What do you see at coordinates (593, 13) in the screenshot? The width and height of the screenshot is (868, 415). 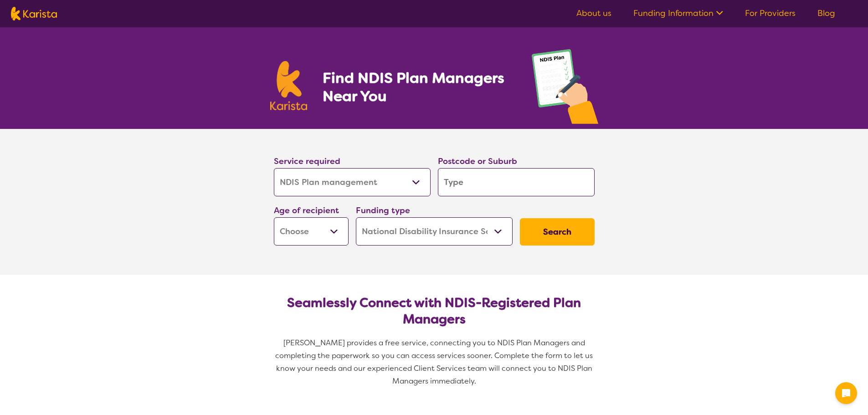 I see `a: About us` at bounding box center [593, 13].